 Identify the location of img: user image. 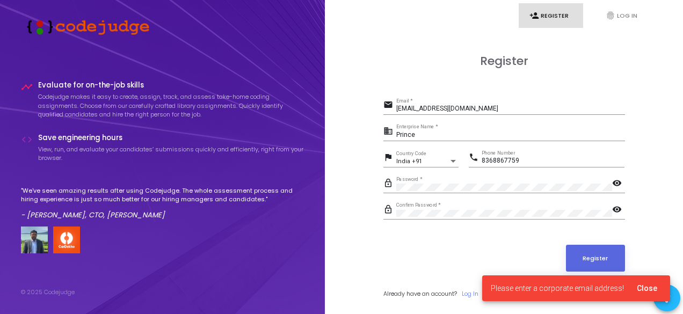
(34, 240).